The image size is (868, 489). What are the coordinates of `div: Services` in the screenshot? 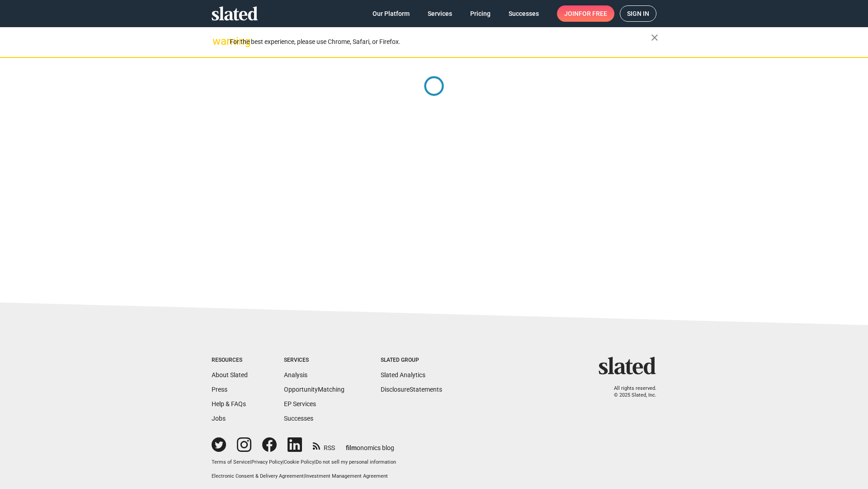 It's located at (314, 360).